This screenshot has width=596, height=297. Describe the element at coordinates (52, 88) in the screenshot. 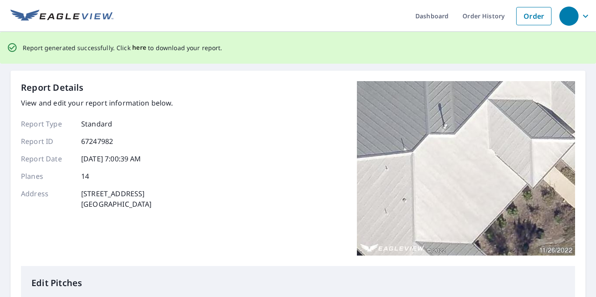

I see `p: Report Details` at that location.